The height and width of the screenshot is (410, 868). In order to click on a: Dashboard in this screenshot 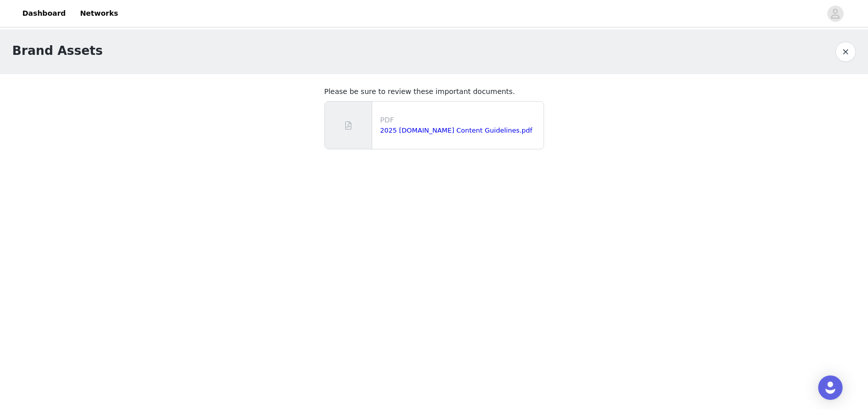, I will do `click(44, 13)`.